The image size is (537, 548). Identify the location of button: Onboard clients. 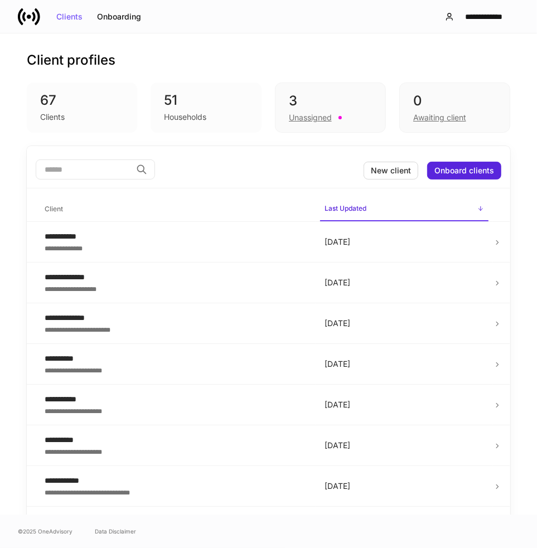
(464, 171).